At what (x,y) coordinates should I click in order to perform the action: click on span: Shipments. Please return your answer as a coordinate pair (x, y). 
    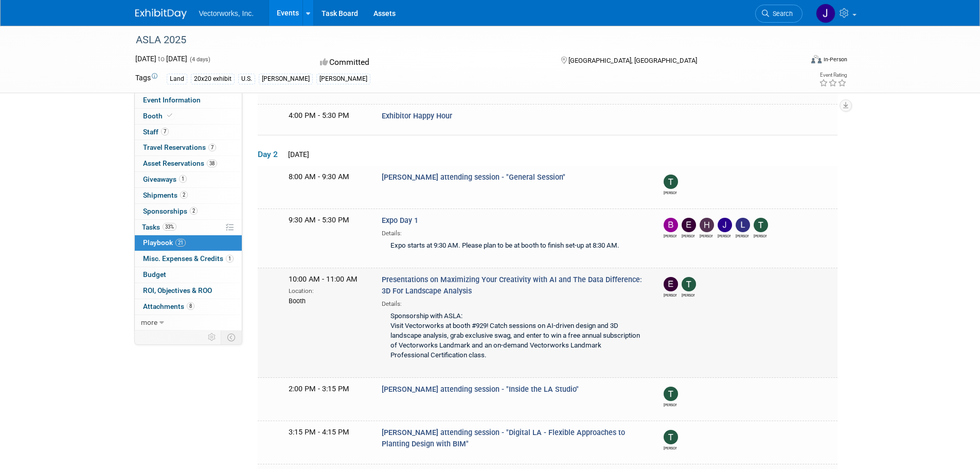
    Looking at the image, I should click on (165, 195).